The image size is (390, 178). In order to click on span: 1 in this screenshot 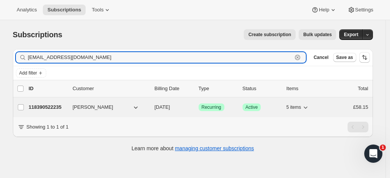, I will do `click(383, 147)`.